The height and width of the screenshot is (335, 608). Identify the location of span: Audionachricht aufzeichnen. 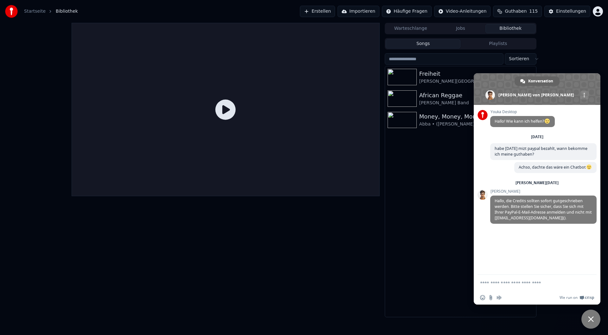
(499, 297).